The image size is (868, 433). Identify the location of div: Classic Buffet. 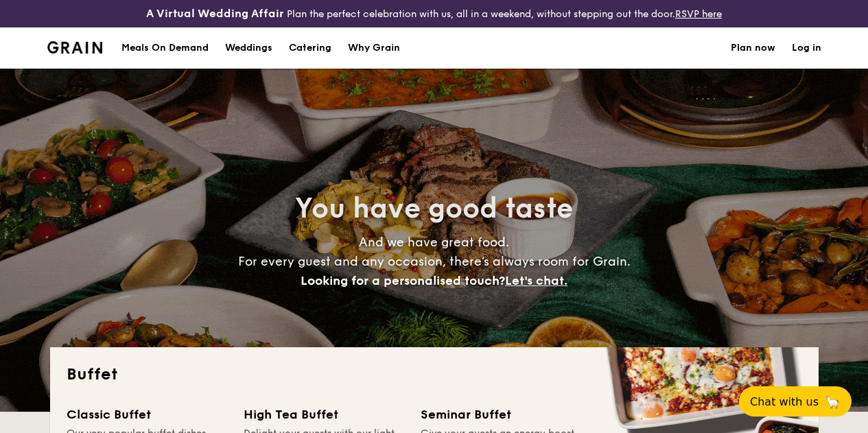
(147, 414).